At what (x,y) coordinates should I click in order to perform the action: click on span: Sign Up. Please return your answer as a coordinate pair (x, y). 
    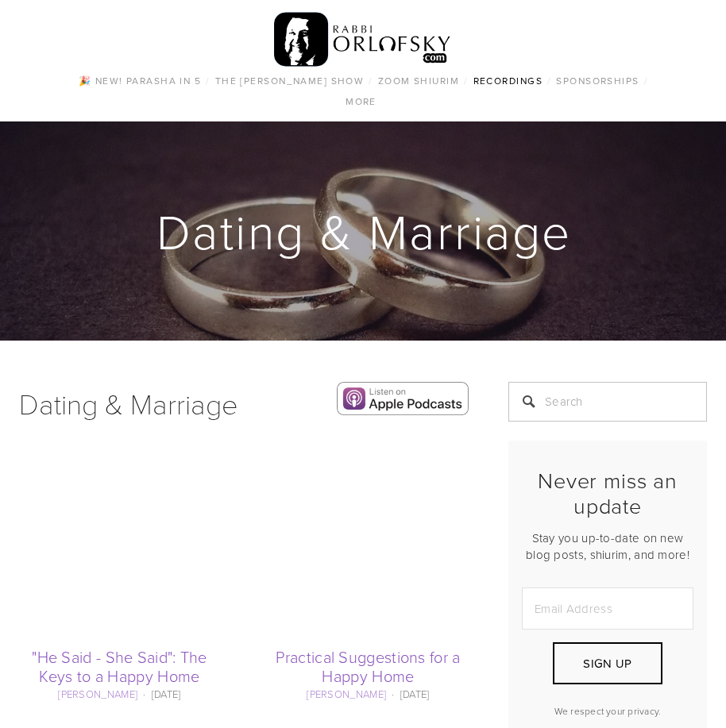
    Looking at the image, I should click on (607, 662).